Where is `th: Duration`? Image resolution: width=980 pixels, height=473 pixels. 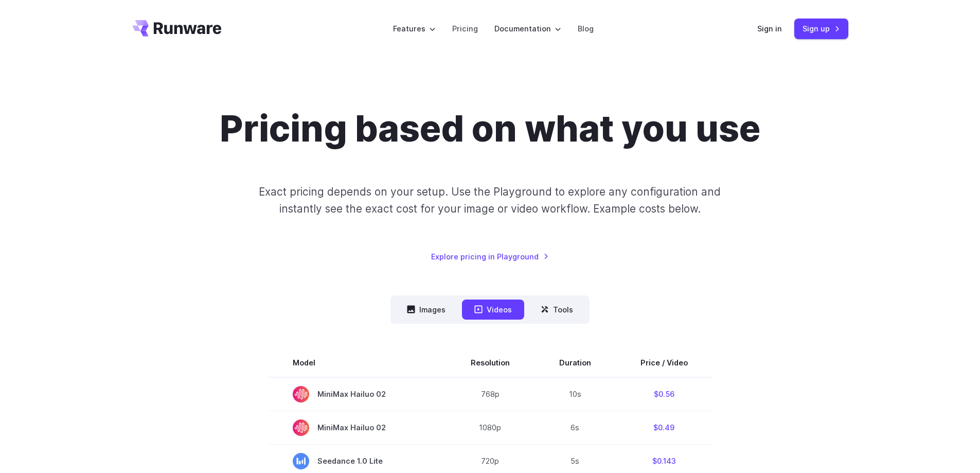
th: Duration is located at coordinates (575, 363).